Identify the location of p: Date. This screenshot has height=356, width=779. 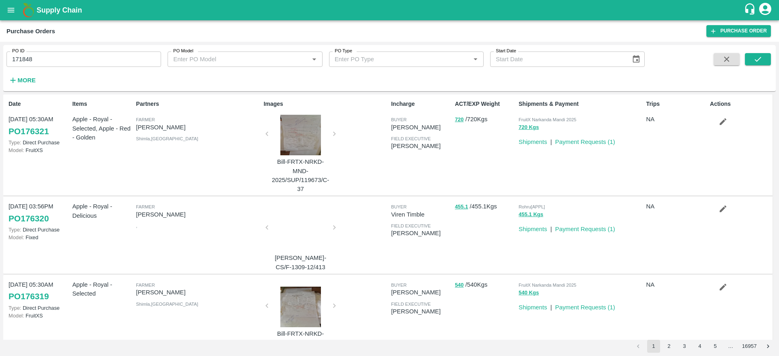
(39, 104).